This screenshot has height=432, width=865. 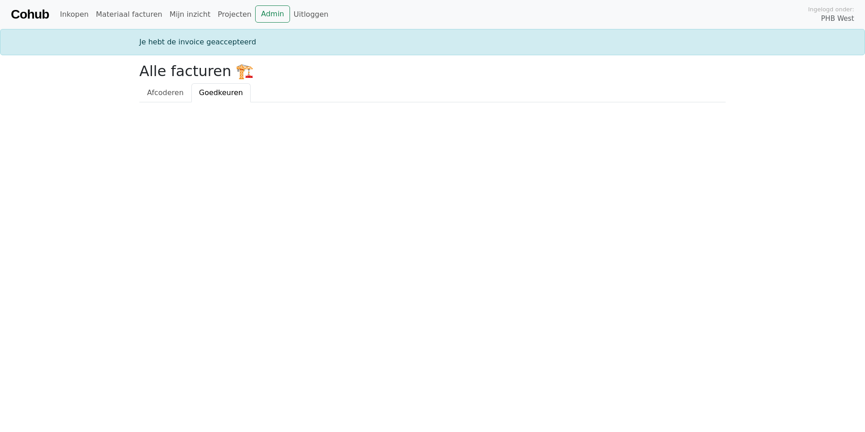 What do you see at coordinates (433, 71) in the screenshot?
I see `h2: Alle facturen 🏗️` at bounding box center [433, 71].